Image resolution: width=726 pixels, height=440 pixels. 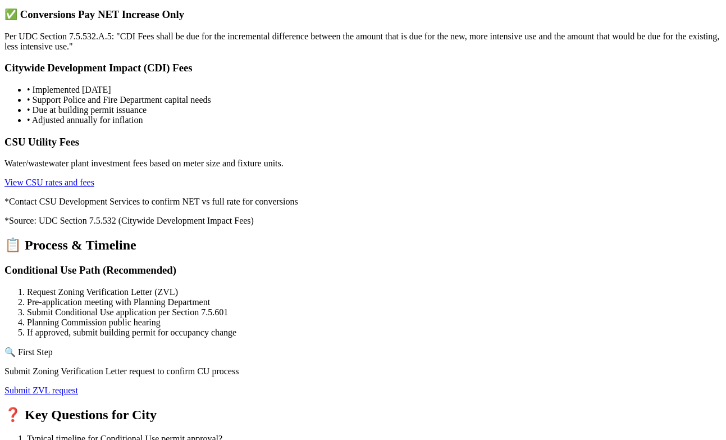 What do you see at coordinates (363, 245) in the screenshot?
I see `h2: 📋 Process & Timeline` at bounding box center [363, 245].